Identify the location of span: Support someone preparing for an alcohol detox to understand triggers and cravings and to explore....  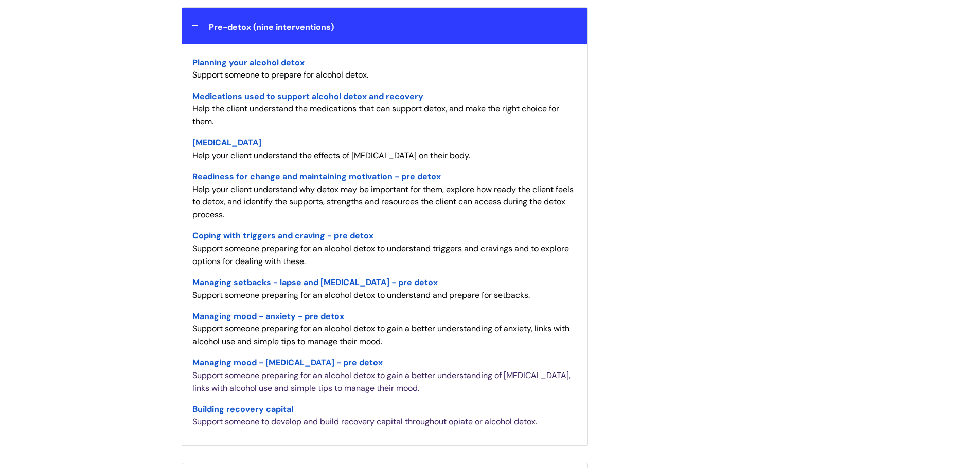
(381, 255).